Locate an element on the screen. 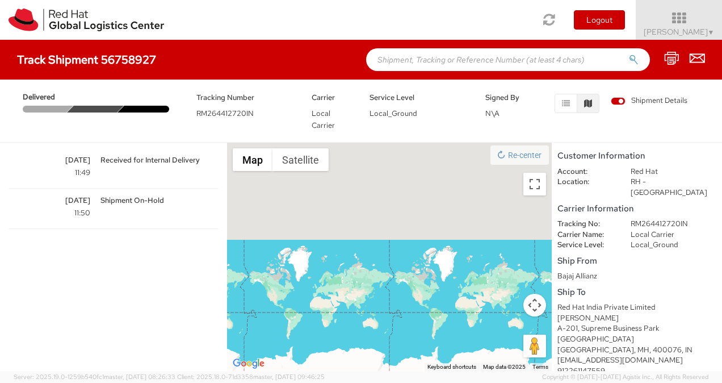  button: Map camera controls is located at coordinates (535, 305).